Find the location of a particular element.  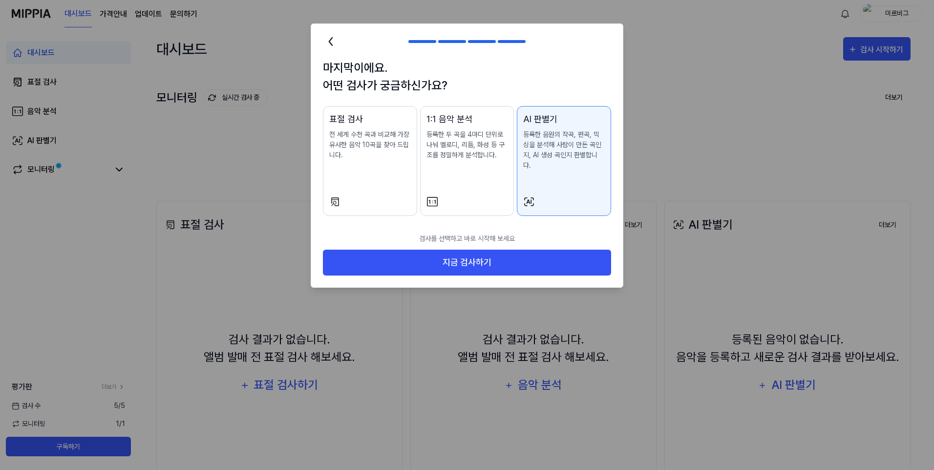

button: 표절 검사전 세계 수천 곡과 비교해 가장 유사한 음악 10곡을 찾아 드립니다. is located at coordinates (370, 161).